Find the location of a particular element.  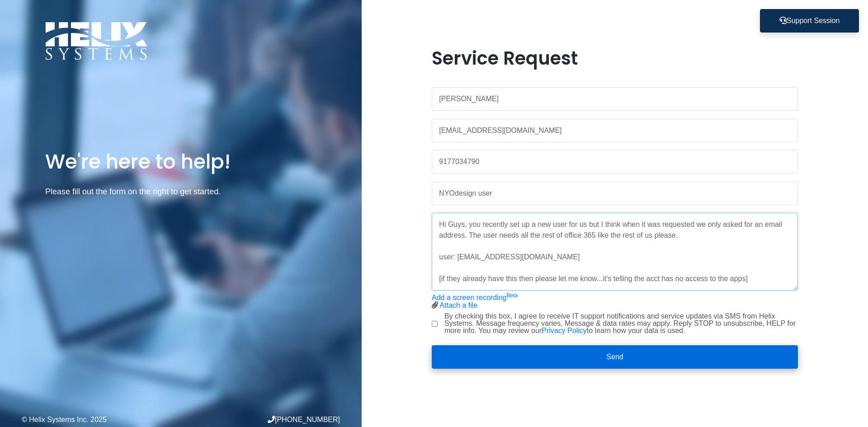

input: Work Email is located at coordinates (615, 130).